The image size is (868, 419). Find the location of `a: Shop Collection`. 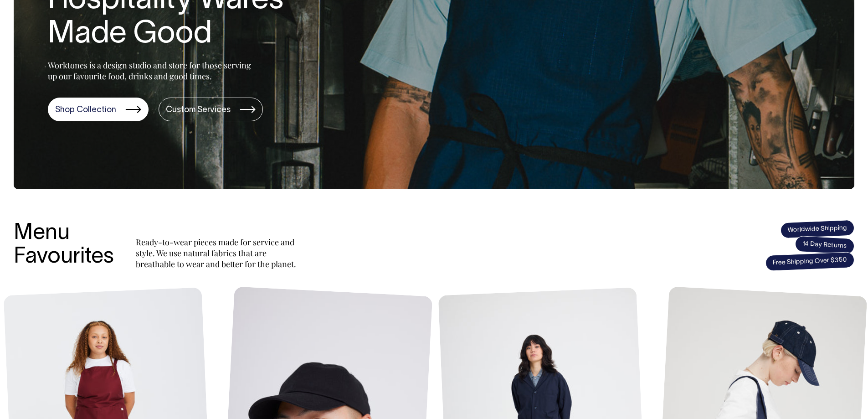

a: Shop Collection is located at coordinates (98, 110).